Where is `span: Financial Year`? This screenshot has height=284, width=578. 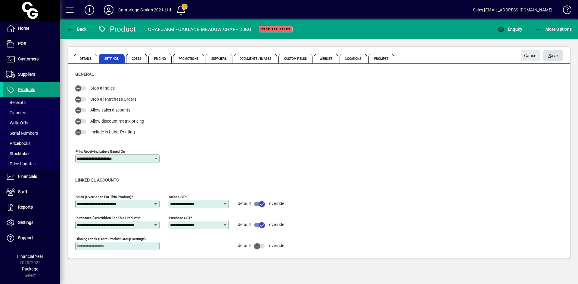
span: Financial Year is located at coordinates (30, 257).